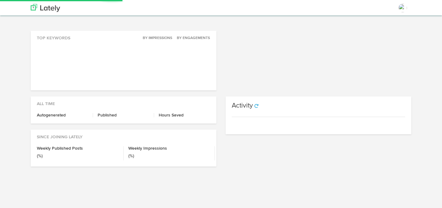 The image size is (442, 208). Describe the element at coordinates (45, 8) in the screenshot. I see `img: logo_lately_bg_light.svg` at that location.